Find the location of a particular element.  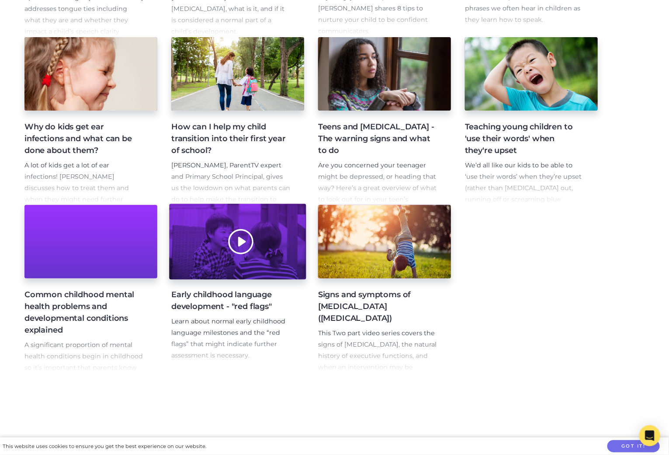

div: Open Intercom Messenger is located at coordinates (649, 435).